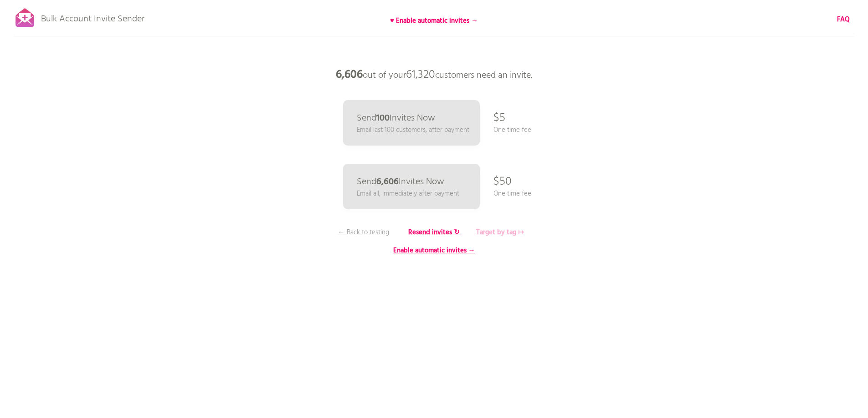 The height and width of the screenshot is (418, 868). What do you see at coordinates (408, 194) in the screenshot?
I see `p: Email all, immediately after payment` at bounding box center [408, 194].